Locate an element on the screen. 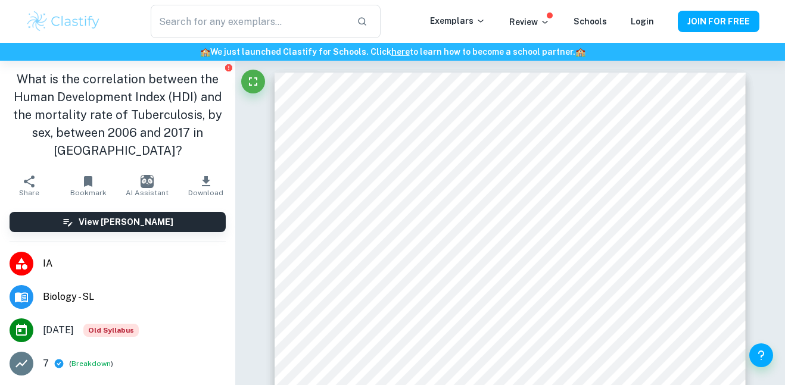 This screenshot has width=785, height=385. button: Help and Feedback is located at coordinates (761, 356).